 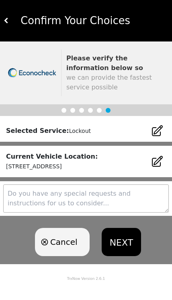 What do you see at coordinates (109, 82) in the screenshot?
I see `span: we can provide the fastest service possible` at bounding box center [109, 82].